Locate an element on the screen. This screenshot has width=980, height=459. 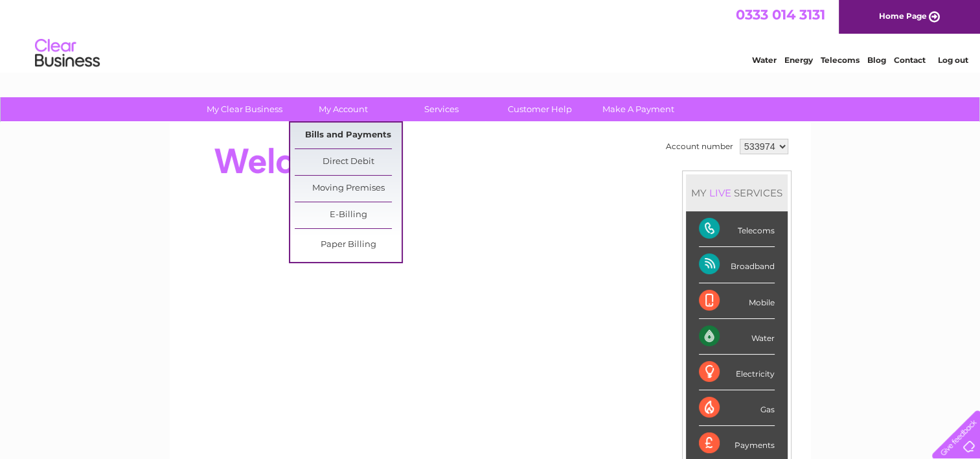
div: MY SERVICES is located at coordinates (736, 192).